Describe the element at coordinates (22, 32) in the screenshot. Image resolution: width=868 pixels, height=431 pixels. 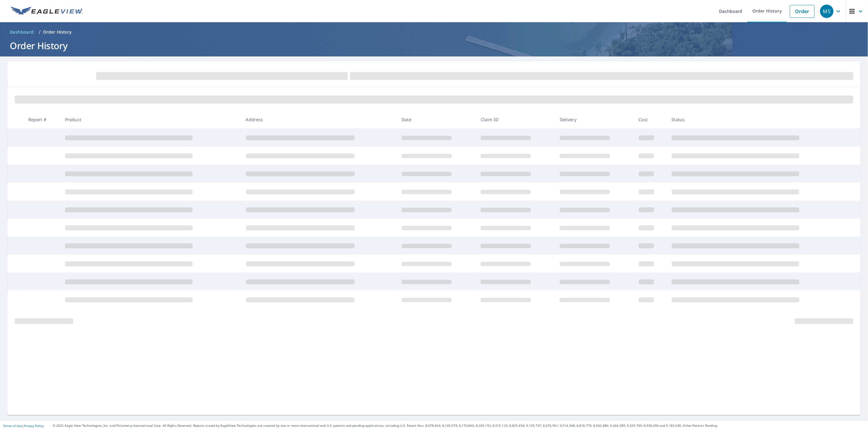
I see `span: Dashboard` at that location.